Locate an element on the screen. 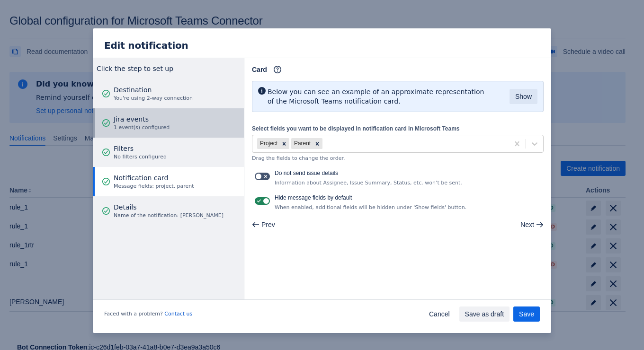 The width and height of the screenshot is (644, 350). span: 1 event(s) configured is located at coordinates (142, 128).